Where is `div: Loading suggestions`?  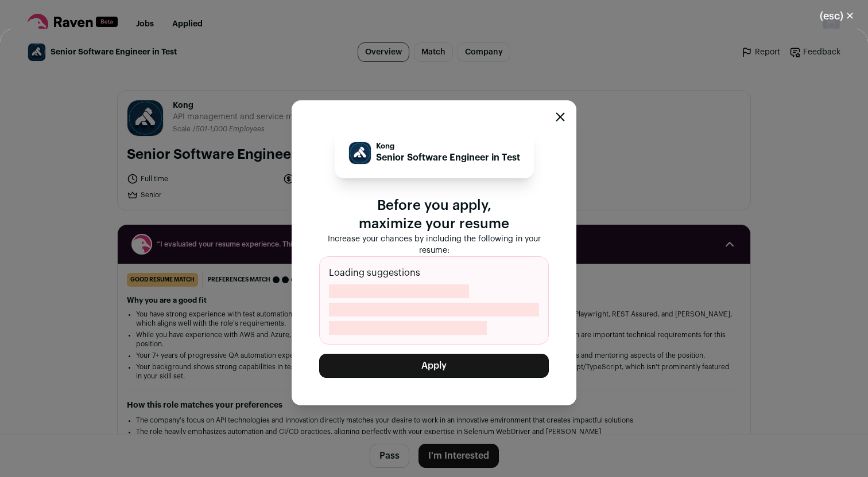
div: Loading suggestions is located at coordinates (434, 301).